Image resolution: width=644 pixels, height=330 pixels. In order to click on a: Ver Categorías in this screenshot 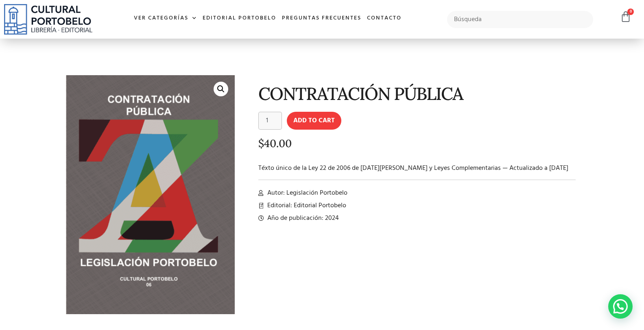, I will do `click(165, 18)`.